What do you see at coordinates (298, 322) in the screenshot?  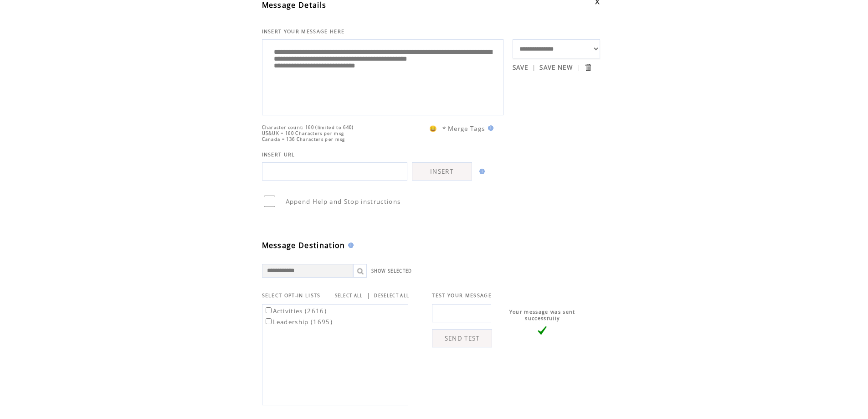 I see `label: Leadership (1695)` at bounding box center [298, 322].